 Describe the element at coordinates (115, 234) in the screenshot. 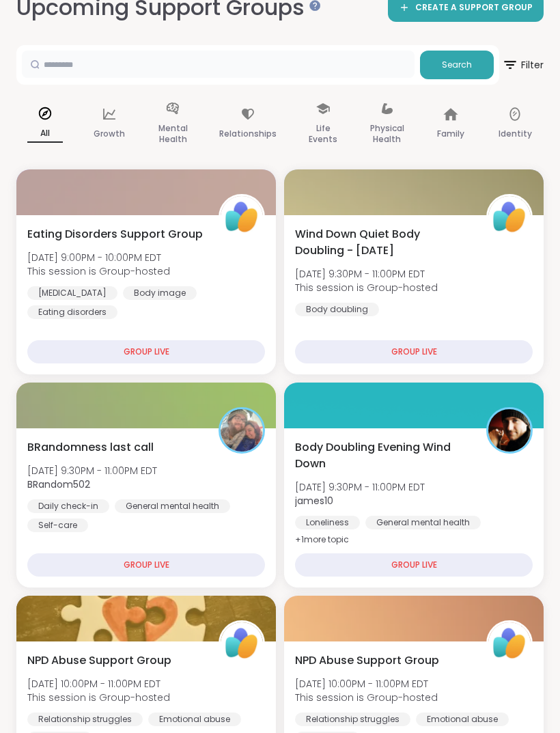

I see `span: Eating Disorders Support Group` at that location.